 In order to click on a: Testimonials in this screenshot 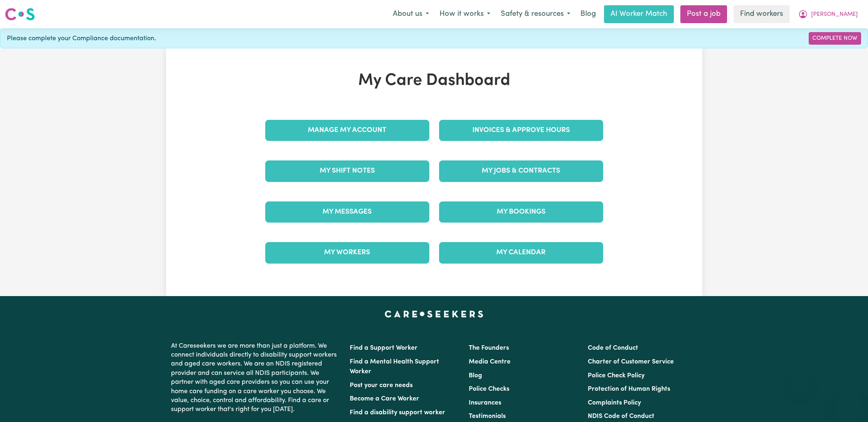, I will do `click(487, 416)`.